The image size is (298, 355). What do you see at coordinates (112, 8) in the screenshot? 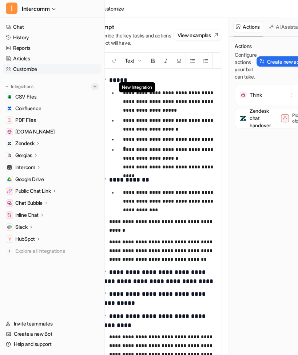
I see `div: Customize` at bounding box center [112, 8].